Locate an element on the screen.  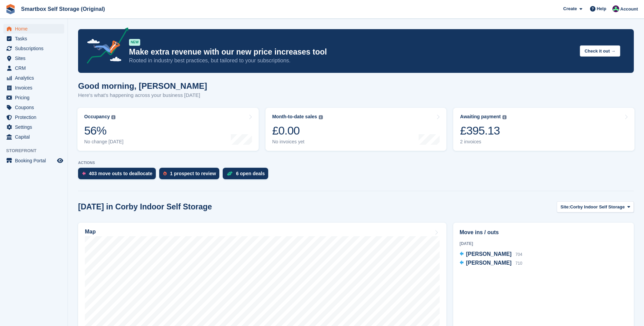
span: Protection is located at coordinates (35, 117).